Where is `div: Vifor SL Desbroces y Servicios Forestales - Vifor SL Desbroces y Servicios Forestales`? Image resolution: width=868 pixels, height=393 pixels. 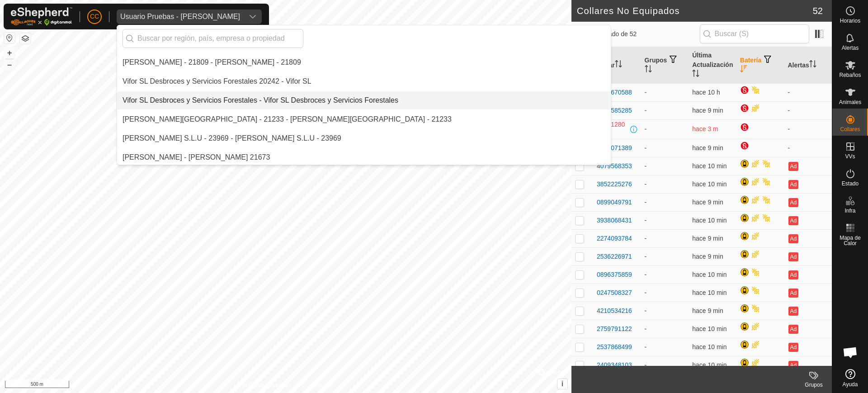 div: Vifor SL Desbroces y Servicios Forestales - Vifor SL Desbroces y Servicios Forestales is located at coordinates (260, 101).